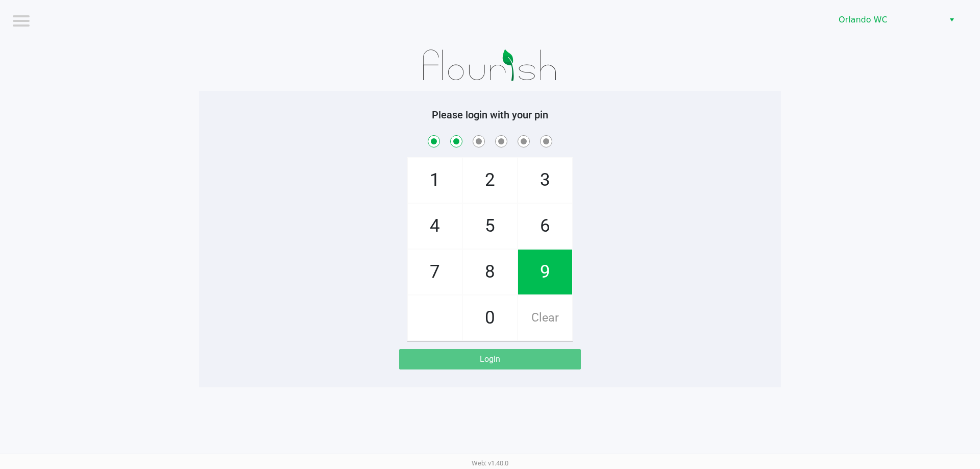  What do you see at coordinates (951, 20) in the screenshot?
I see `button: Select` at bounding box center [951, 20].